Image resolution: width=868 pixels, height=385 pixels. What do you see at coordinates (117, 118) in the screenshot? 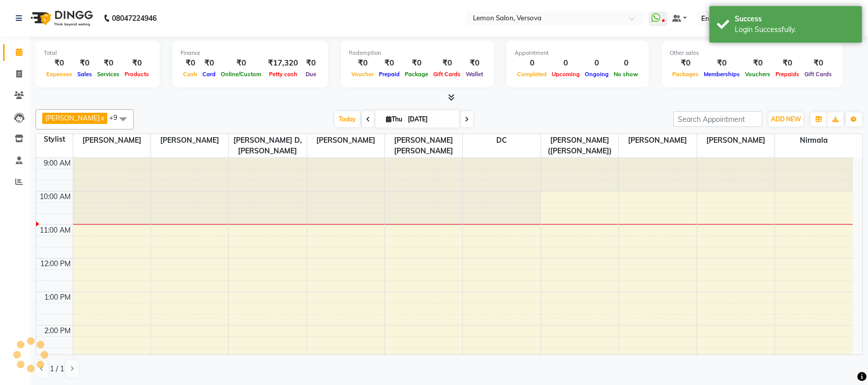
I see `span: +9` at bounding box center [117, 118].